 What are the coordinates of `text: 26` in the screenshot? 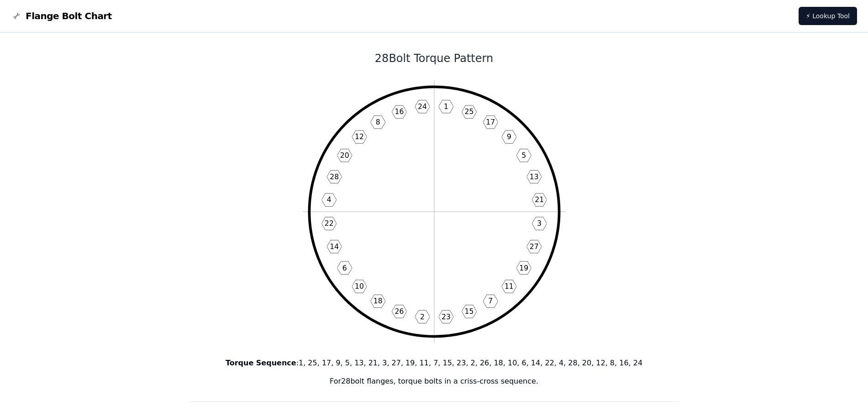 It's located at (399, 311).